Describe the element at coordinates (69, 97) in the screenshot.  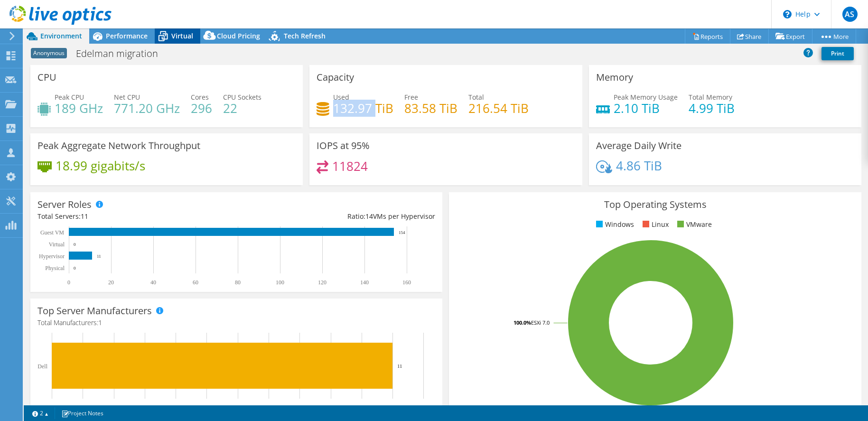
I see `span: Peak CPU` at that location.